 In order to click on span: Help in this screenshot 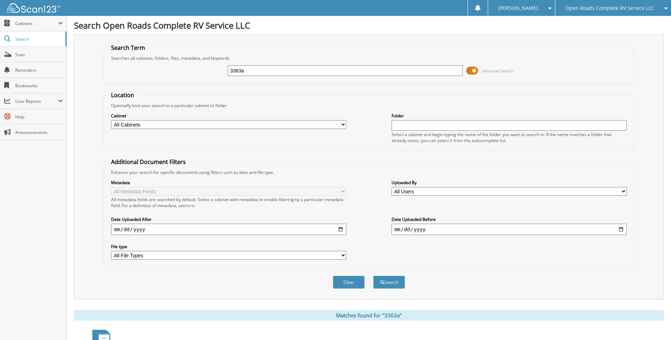, I will do `click(39, 117)`.